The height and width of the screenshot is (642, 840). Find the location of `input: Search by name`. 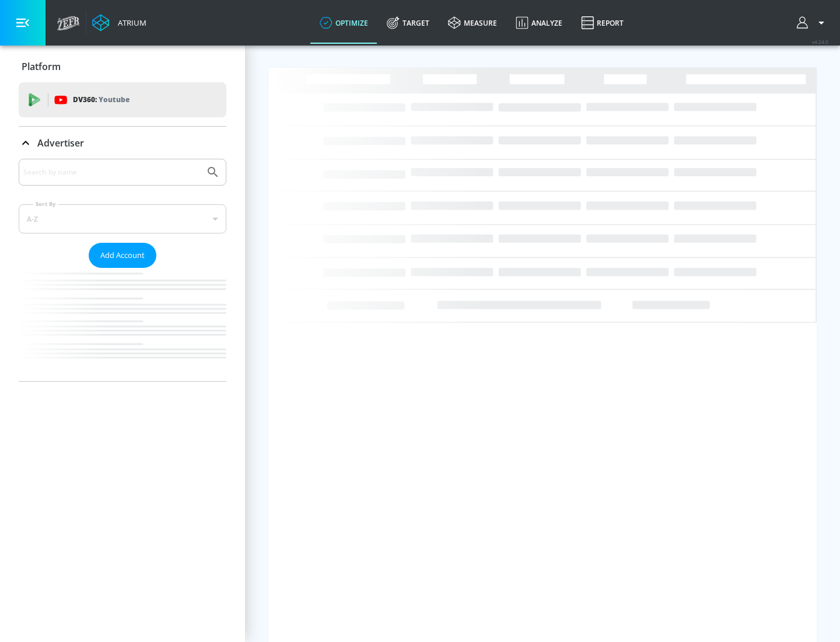

input: Search by name is located at coordinates (111, 172).